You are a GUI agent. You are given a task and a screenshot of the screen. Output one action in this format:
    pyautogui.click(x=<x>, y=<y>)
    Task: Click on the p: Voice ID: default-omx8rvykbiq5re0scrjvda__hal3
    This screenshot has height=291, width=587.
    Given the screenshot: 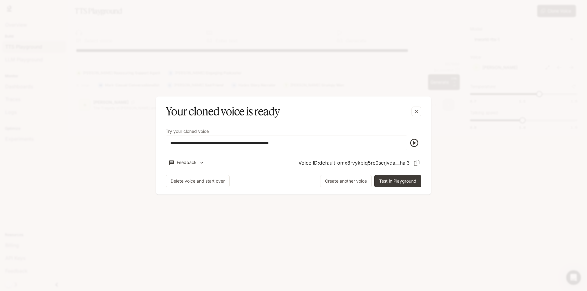 What is the action you would take?
    pyautogui.click(x=354, y=163)
    